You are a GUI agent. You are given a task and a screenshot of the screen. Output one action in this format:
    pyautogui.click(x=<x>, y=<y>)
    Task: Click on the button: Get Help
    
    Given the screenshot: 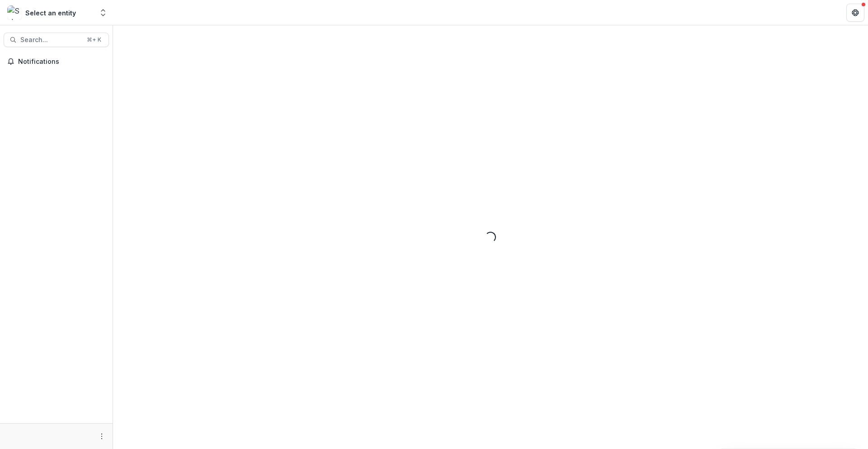 What is the action you would take?
    pyautogui.click(x=855, y=13)
    